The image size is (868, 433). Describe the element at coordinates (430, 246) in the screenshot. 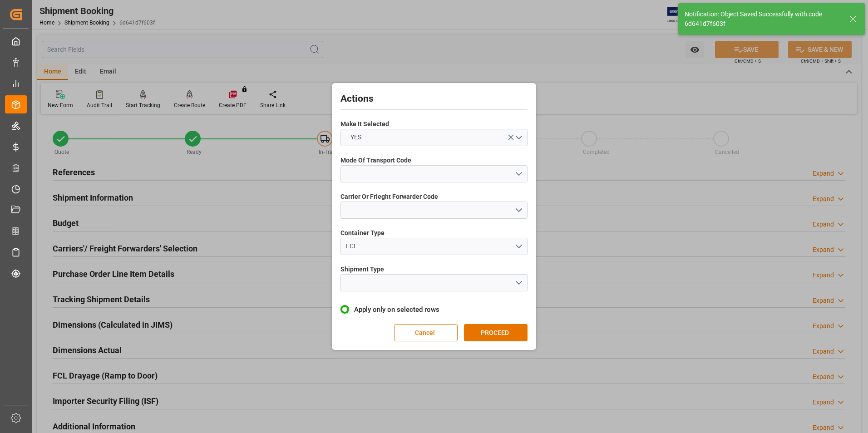

I see `div: LCL` at that location.